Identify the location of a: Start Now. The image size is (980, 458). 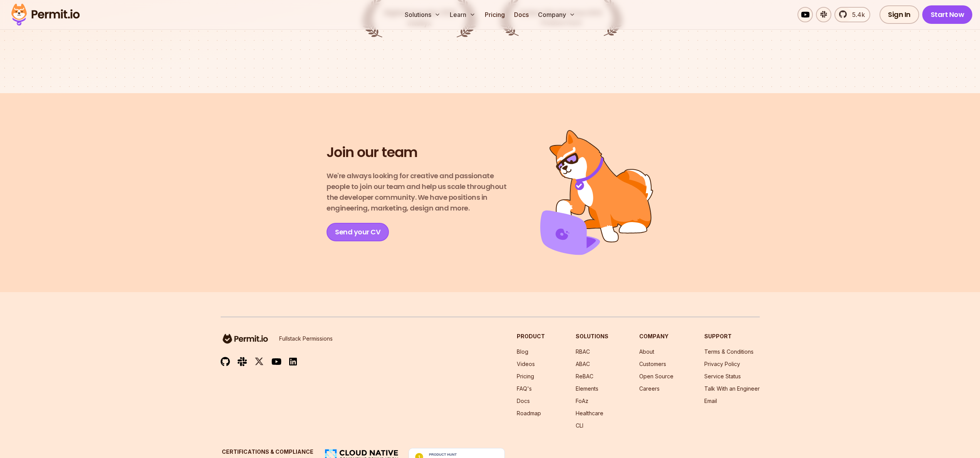
(947, 15).